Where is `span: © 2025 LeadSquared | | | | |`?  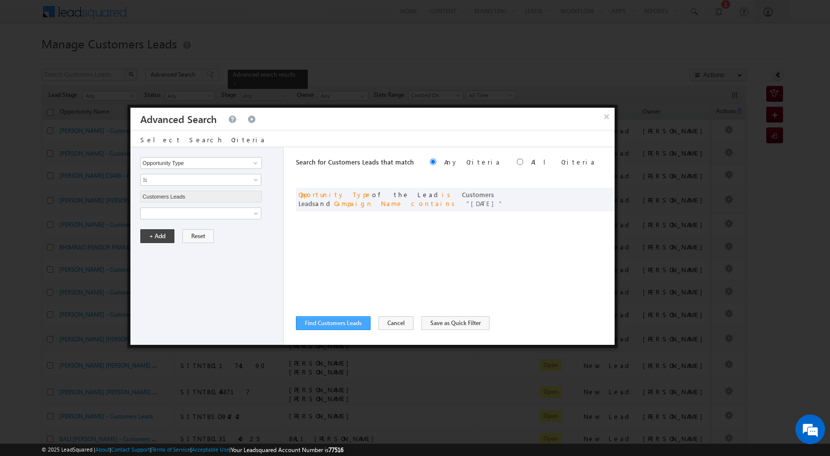 span: © 2025 LeadSquared | | | | | is located at coordinates (192, 450).